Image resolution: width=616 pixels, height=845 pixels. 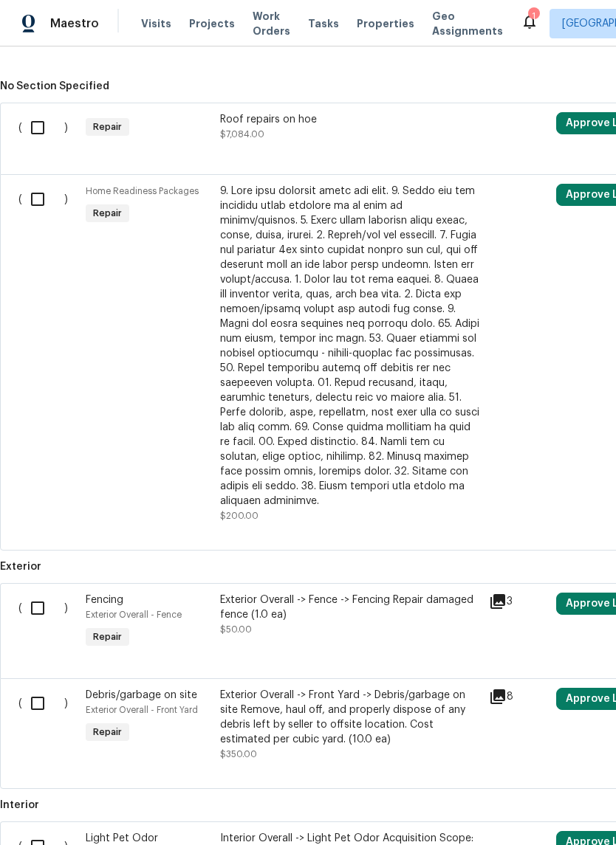 I want to click on span: Work Orders, so click(x=271, y=23).